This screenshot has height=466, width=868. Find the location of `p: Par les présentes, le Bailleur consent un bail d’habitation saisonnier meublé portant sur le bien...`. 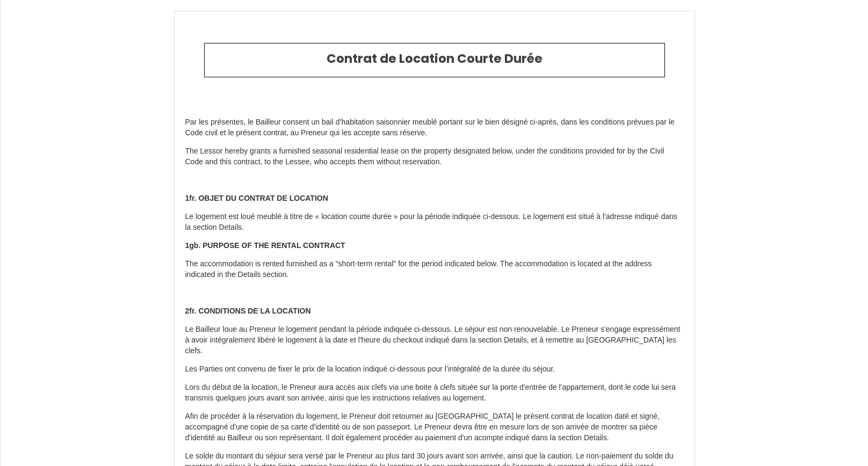

p: Par les présentes, le Bailleur consent un bail d’habitation saisonnier meublé portant sur le bien... is located at coordinates (434, 128).